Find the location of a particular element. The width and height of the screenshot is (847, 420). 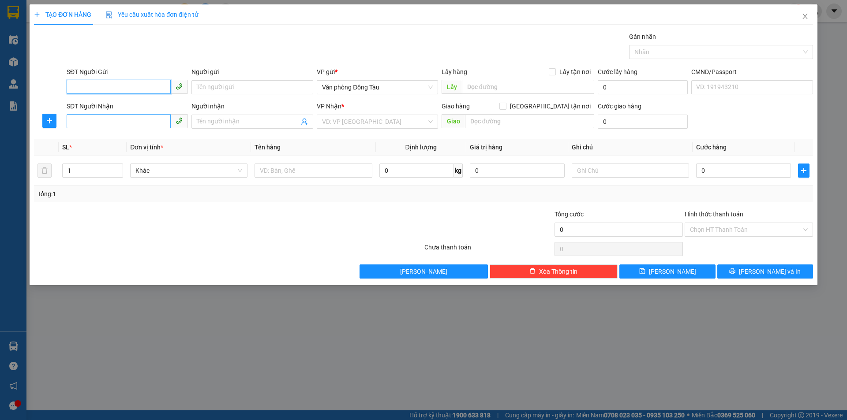

span: delete is located at coordinates (532, 272).